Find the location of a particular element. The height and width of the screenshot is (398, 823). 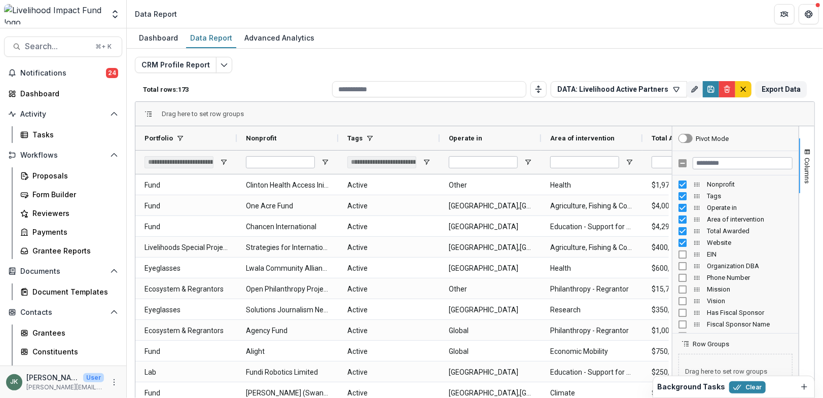

div: Has Fiscal Sponsor Column is located at coordinates (735, 312).